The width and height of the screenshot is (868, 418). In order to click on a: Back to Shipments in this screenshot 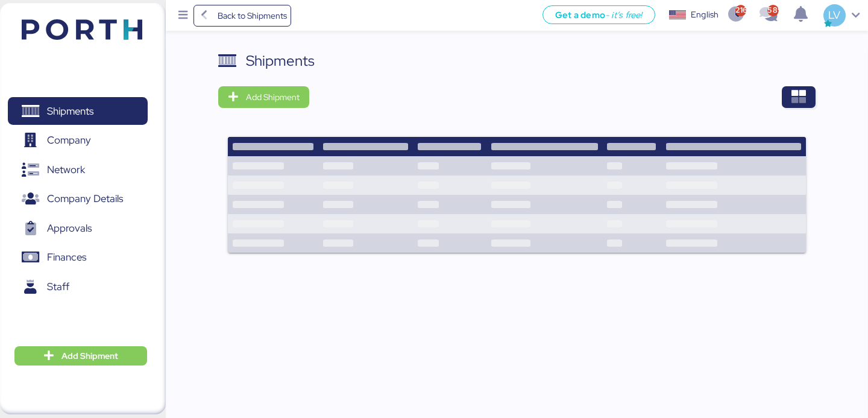, I will do `click(242, 15)`.